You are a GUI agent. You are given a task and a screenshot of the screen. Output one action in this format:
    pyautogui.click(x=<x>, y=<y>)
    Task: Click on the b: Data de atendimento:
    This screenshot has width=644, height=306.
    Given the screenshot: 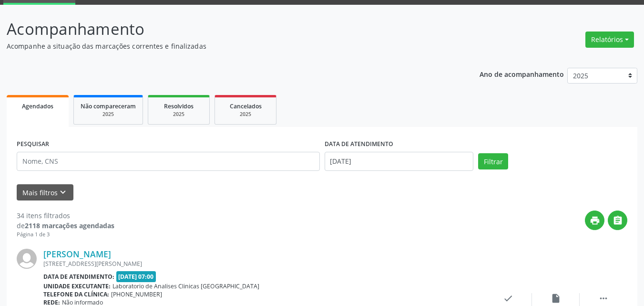 What is the action you would take?
    pyautogui.click(x=79, y=276)
    